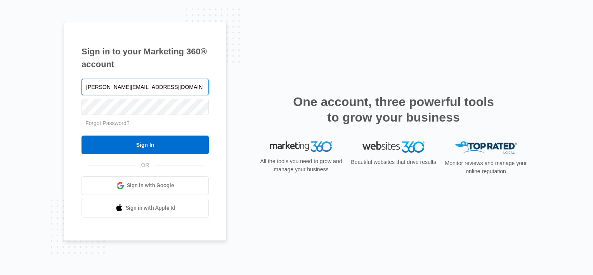  Describe the element at coordinates (145, 58) in the screenshot. I see `h1: Sign in to your Marketing 360® account` at that location.